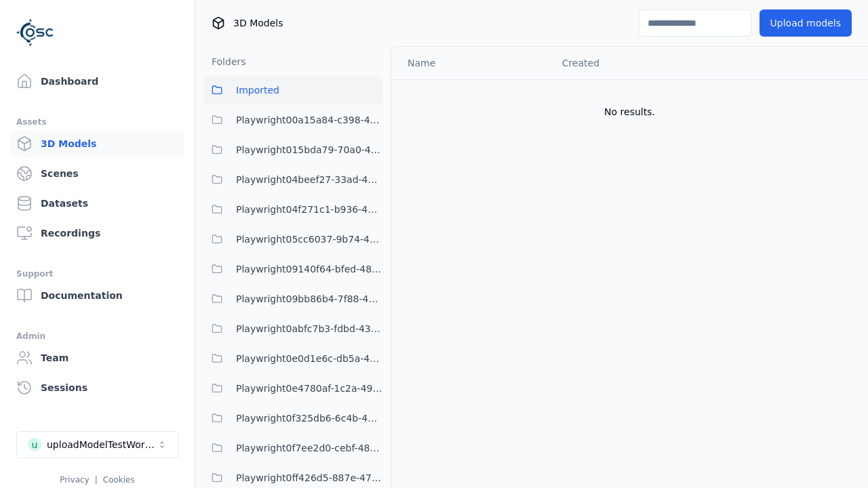 The height and width of the screenshot is (488, 868). I want to click on div: uploadModelTestWorkspace, so click(102, 445).